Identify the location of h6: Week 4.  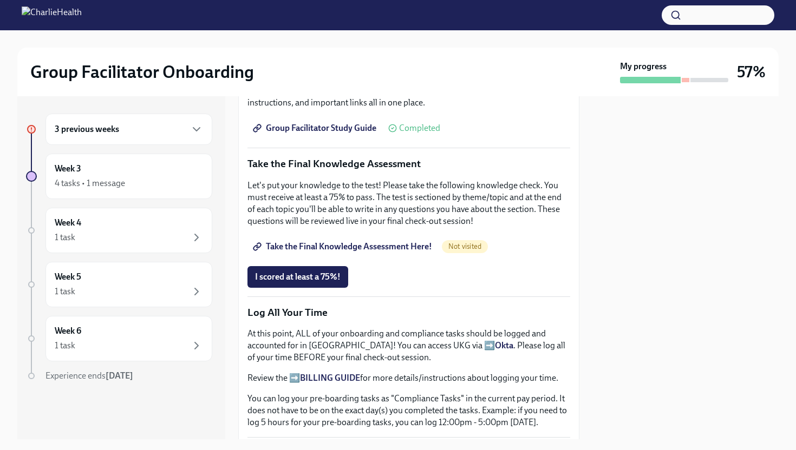
(68, 223).